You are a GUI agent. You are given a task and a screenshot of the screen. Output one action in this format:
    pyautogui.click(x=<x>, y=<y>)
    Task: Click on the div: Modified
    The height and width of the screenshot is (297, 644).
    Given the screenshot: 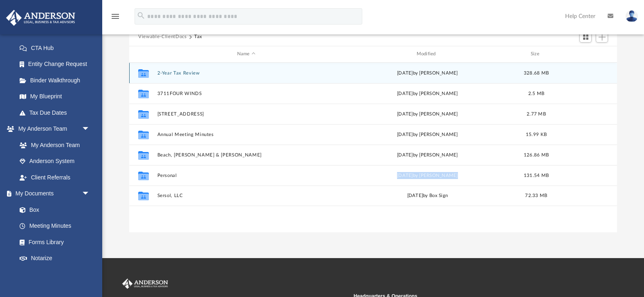 What is the action you would take?
    pyautogui.click(x=427, y=54)
    